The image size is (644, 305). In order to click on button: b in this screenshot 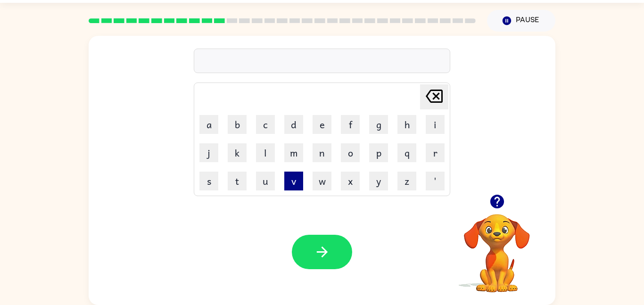, I will do `click(237, 124)`.